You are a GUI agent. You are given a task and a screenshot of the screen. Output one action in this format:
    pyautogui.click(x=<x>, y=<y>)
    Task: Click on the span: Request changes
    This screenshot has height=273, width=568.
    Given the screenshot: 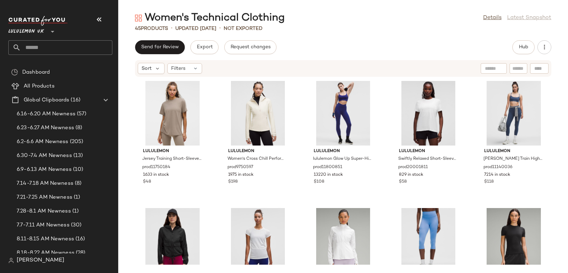 What is the action you would take?
    pyautogui.click(x=250, y=47)
    